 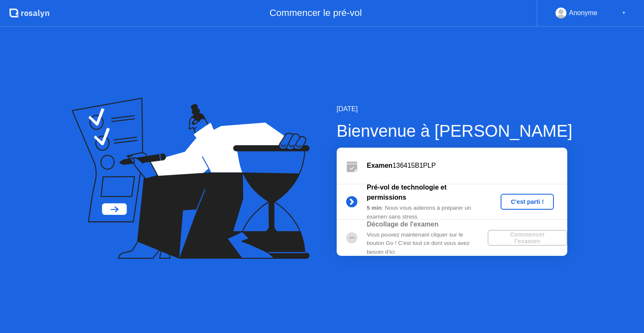 I want to click on b: 5 min, so click(x=374, y=208).